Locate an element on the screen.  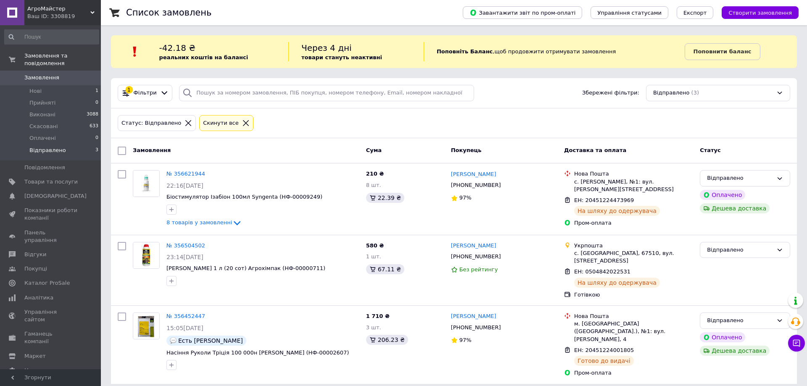
button: Експорт is located at coordinates (695, 13).